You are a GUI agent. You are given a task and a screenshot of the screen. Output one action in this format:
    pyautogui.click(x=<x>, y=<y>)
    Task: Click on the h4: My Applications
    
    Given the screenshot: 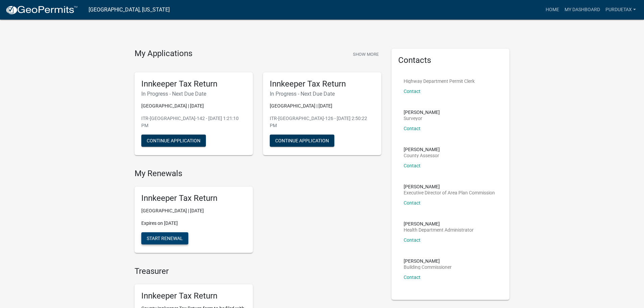 What is the action you would take?
    pyautogui.click(x=163, y=54)
    